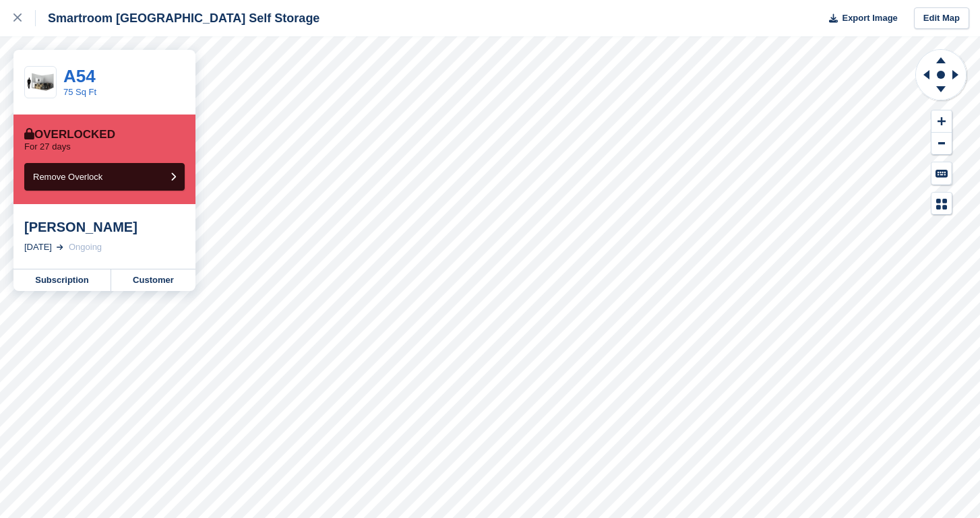 Image resolution: width=980 pixels, height=518 pixels. Describe the element at coordinates (859, 18) in the screenshot. I see `button: Export Image` at that location.